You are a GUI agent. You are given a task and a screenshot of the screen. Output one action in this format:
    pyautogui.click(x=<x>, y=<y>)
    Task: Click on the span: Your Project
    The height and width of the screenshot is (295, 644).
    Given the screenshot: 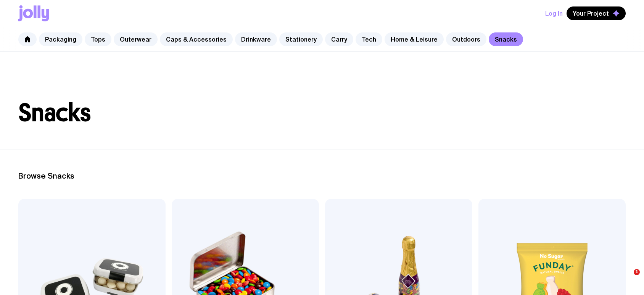 What is the action you would take?
    pyautogui.click(x=591, y=13)
    